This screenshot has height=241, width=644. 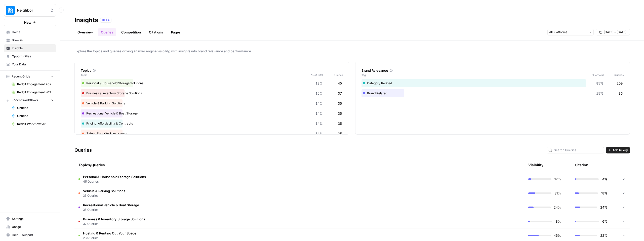 What do you see at coordinates (21, 77) in the screenshot?
I see `span: Recent Grids` at bounding box center [21, 77].